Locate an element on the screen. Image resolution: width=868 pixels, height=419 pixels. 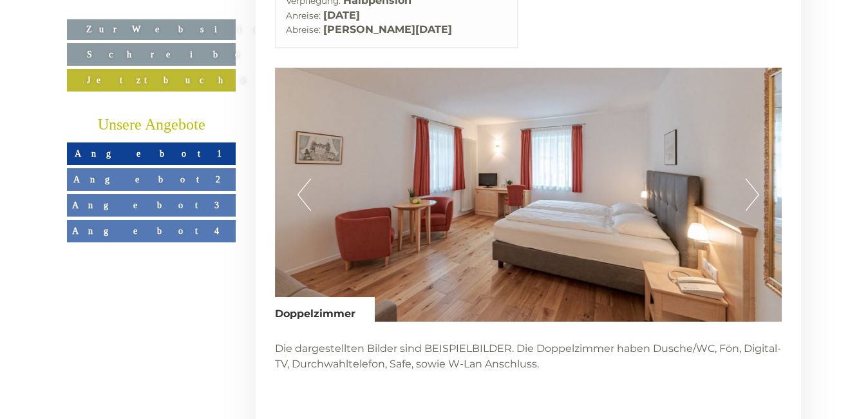
span: Angebot 4 is located at coordinates (151, 231).